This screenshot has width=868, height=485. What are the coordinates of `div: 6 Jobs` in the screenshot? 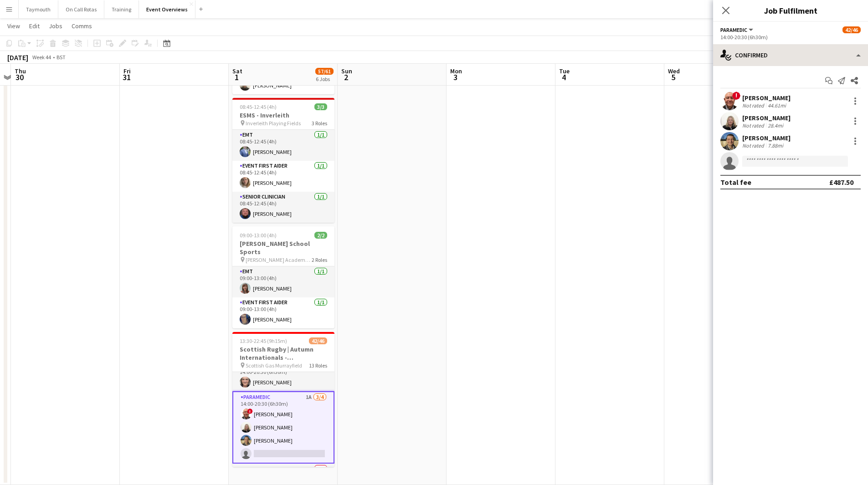 It's located at (324, 79).